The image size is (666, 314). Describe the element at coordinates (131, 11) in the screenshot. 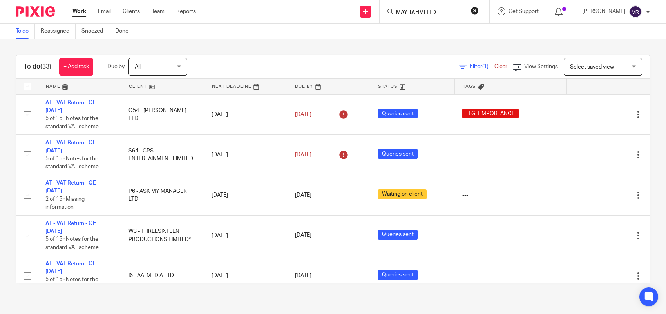

I see `a: Clients` at that location.